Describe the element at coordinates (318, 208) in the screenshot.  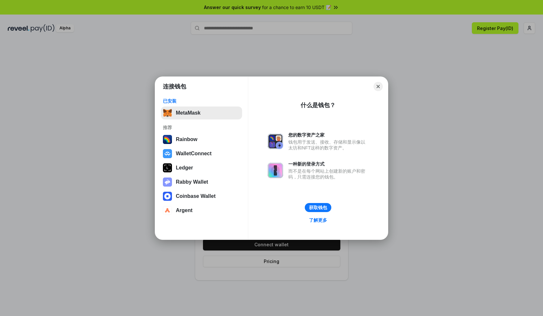
I see `button: 获取钱包` at that location.